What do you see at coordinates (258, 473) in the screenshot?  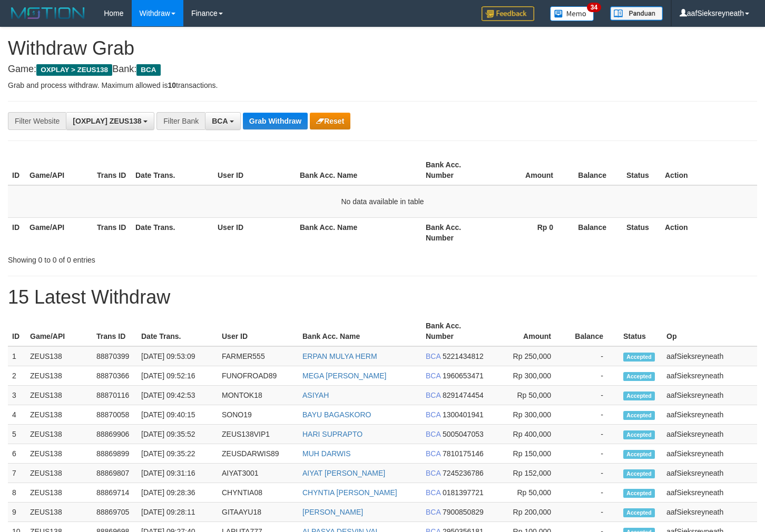 I see `td: AIYAT3001` at bounding box center [258, 473].